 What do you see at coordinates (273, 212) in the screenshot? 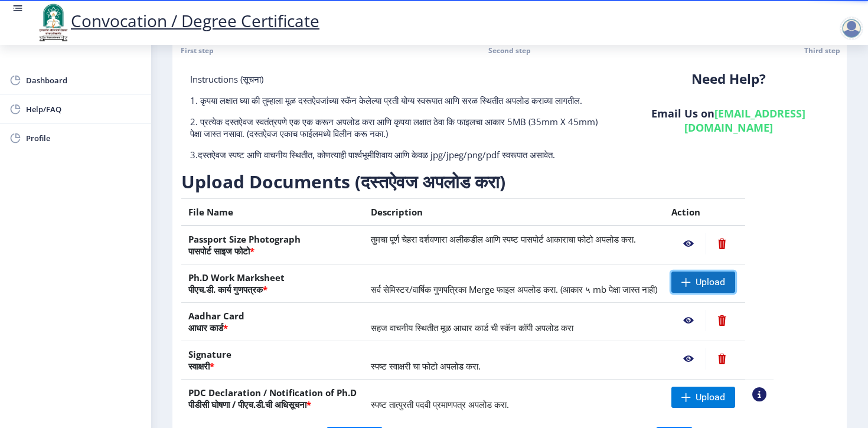
I see `th: File Name` at bounding box center [273, 212].